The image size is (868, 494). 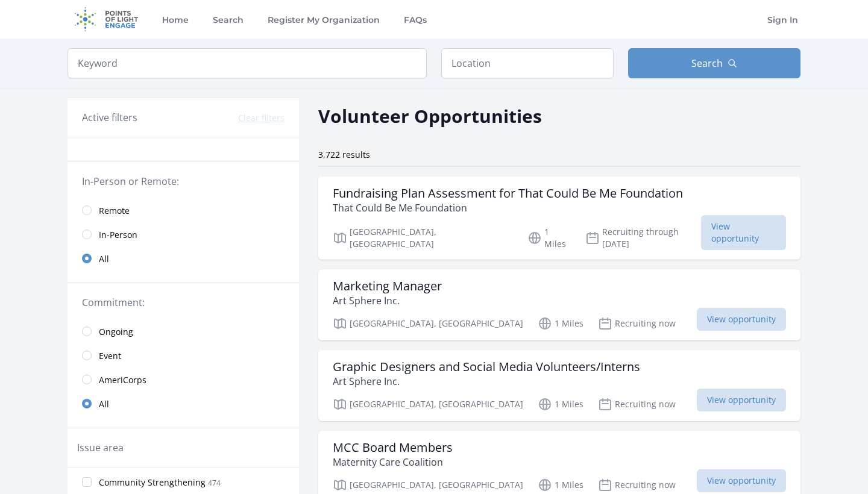 I want to click on a: Ongoing, so click(x=183, y=331).